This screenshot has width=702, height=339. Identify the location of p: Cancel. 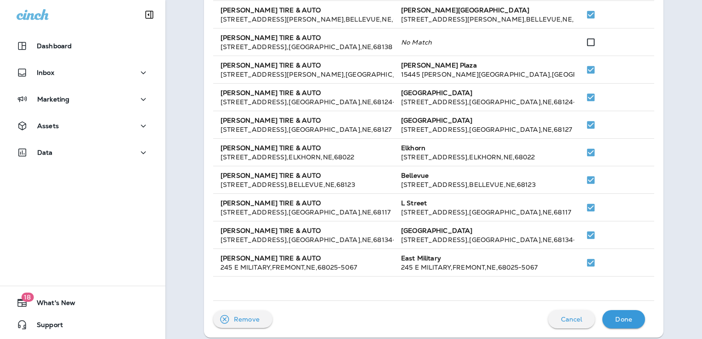
(571, 319).